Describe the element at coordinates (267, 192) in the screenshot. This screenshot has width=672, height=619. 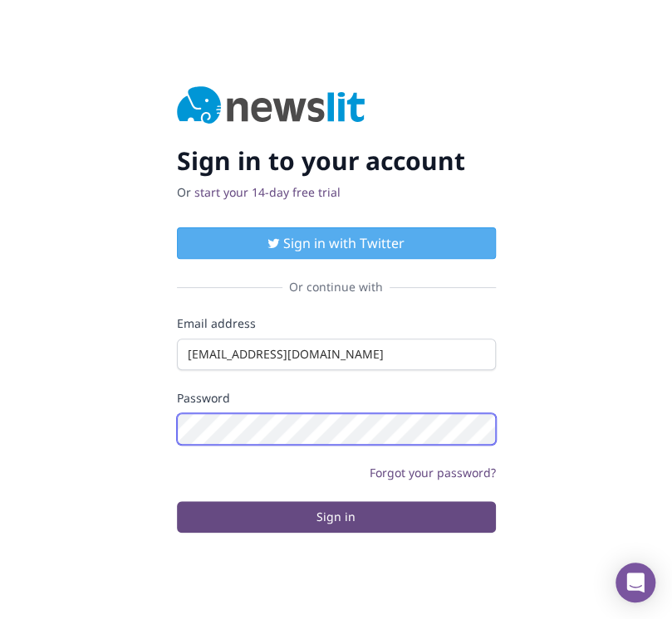
I see `a: start your 14-day free trial` at that location.